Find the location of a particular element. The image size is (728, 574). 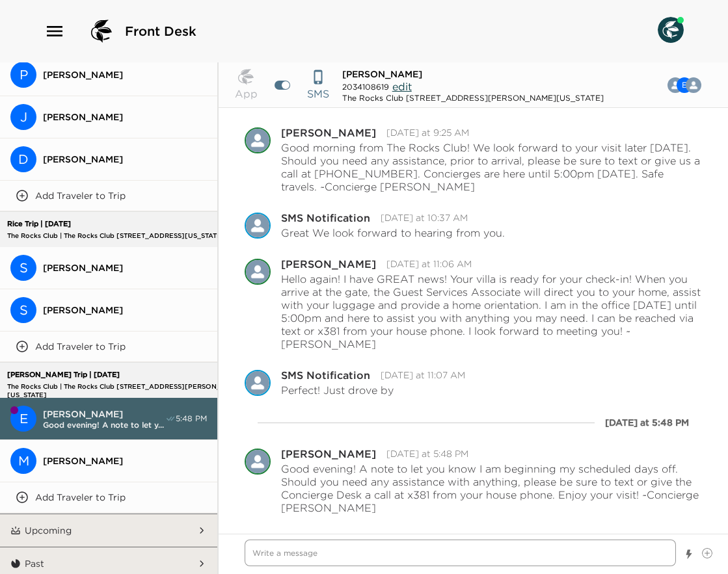

div: P is located at coordinates (23, 75).